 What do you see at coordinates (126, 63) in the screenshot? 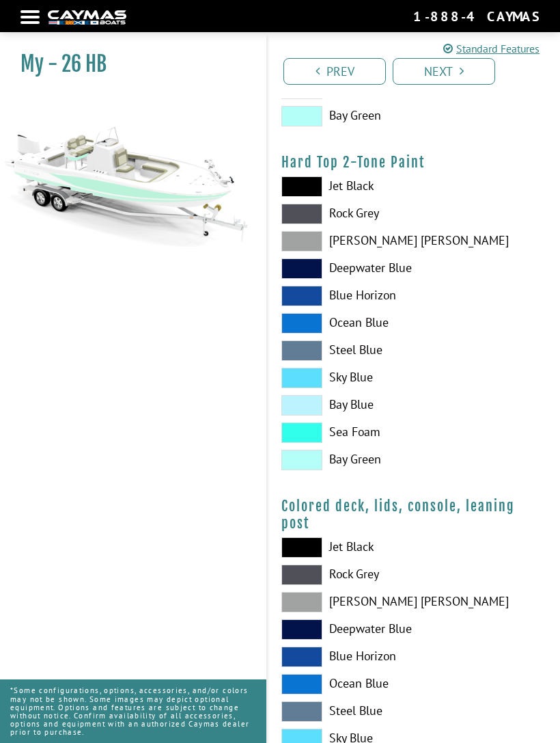
I see `h1: My - 26 HB` at bounding box center [126, 63].